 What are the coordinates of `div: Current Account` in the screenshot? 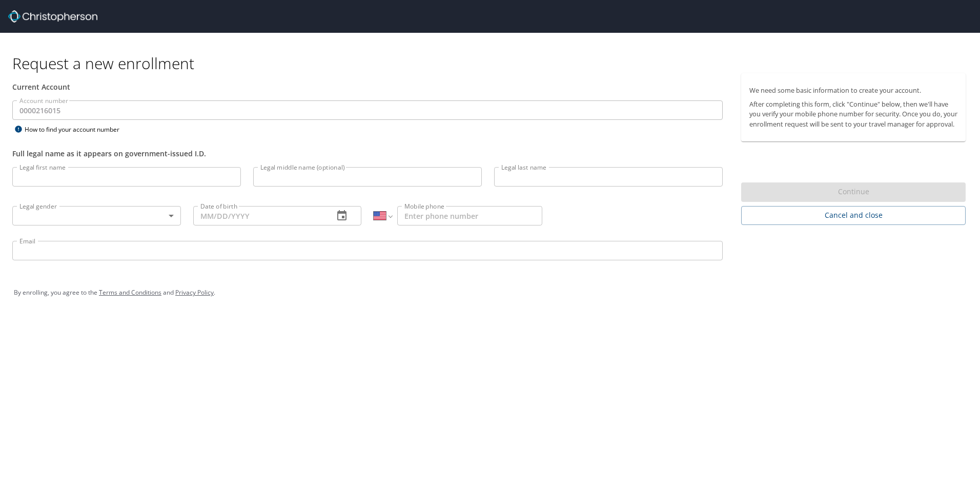 It's located at (368, 87).